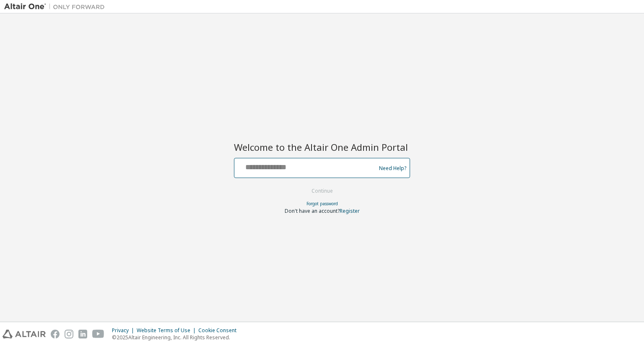  I want to click on img: instagram.svg, so click(69, 334).